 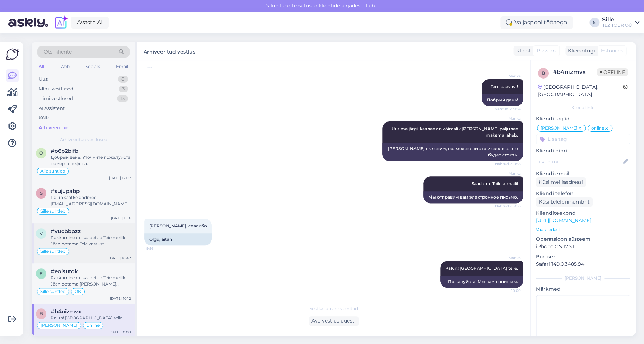 I want to click on p: Klienditeekond, so click(x=582, y=213).